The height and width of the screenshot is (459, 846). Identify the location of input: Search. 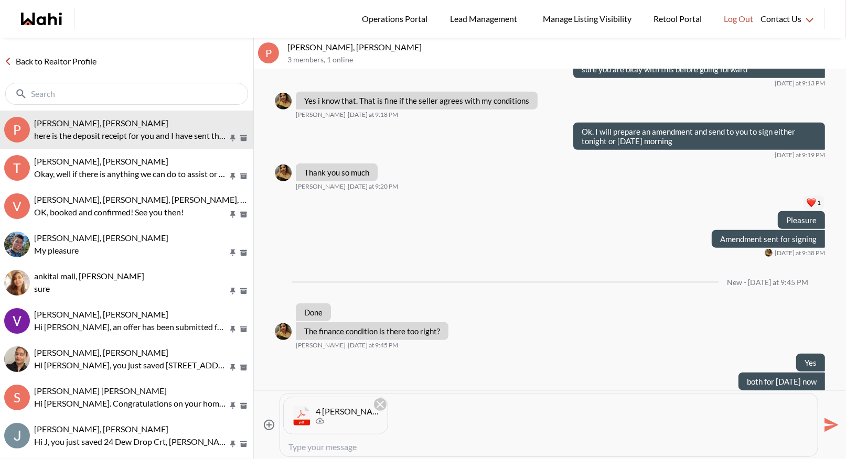
(127, 94).